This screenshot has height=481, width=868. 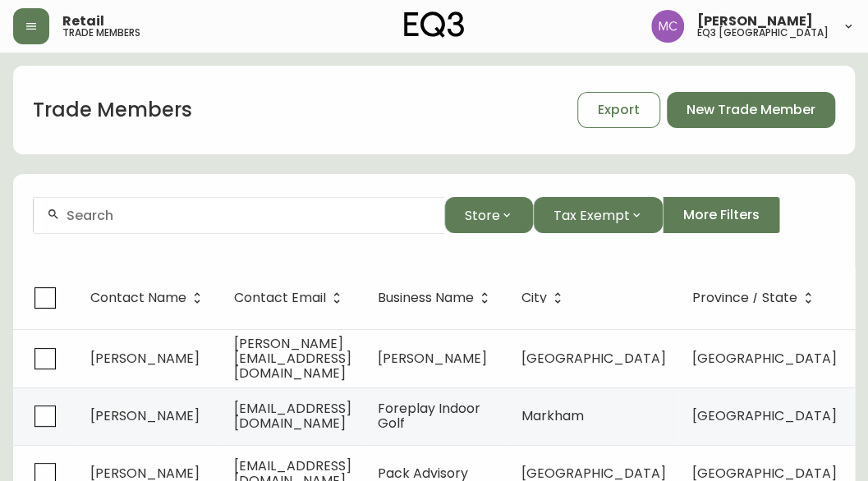 What do you see at coordinates (597, 215) in the screenshot?
I see `button: Tax Exempt` at bounding box center [597, 215].